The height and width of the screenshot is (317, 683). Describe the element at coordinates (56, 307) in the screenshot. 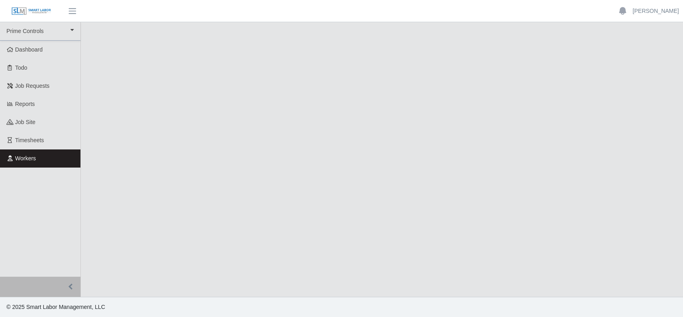

I see `span: © 2025 Smart Labor Management, LLC` at that location.